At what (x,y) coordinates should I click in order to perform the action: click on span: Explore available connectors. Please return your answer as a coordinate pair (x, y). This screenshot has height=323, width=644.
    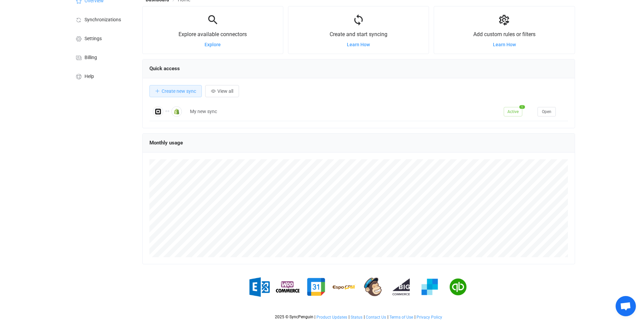
    Looking at the image, I should click on (213, 34).